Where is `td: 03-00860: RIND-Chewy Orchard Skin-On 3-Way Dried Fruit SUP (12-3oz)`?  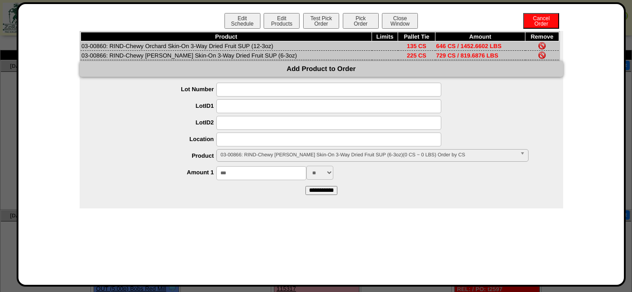
td: 03-00860: RIND-Chewy Orchard Skin-On 3-Way Dried Fruit SUP (12-3oz) is located at coordinates (226, 46).